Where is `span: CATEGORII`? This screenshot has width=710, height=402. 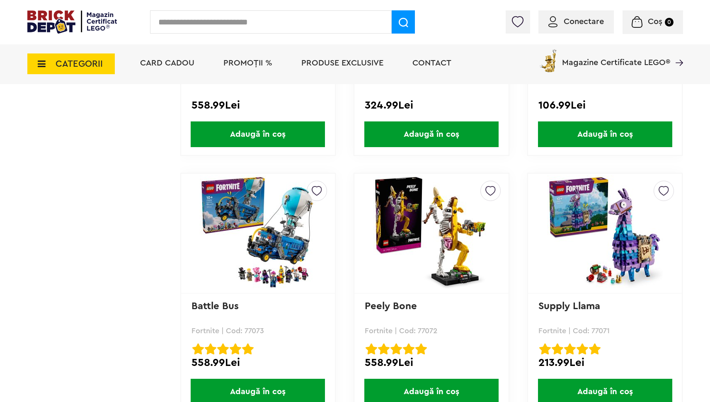 span: CATEGORII is located at coordinates (79, 64).